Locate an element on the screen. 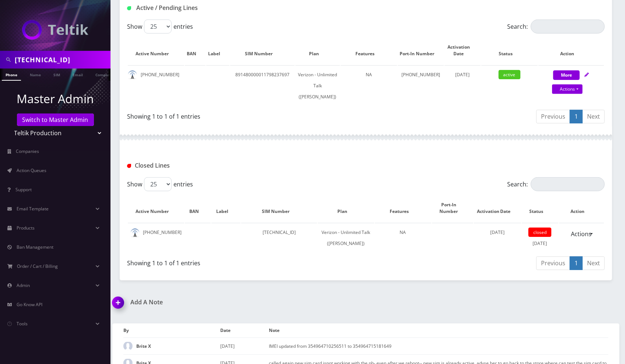 This screenshot has height=364, width=625. a: Add A Note is located at coordinates (236, 302).